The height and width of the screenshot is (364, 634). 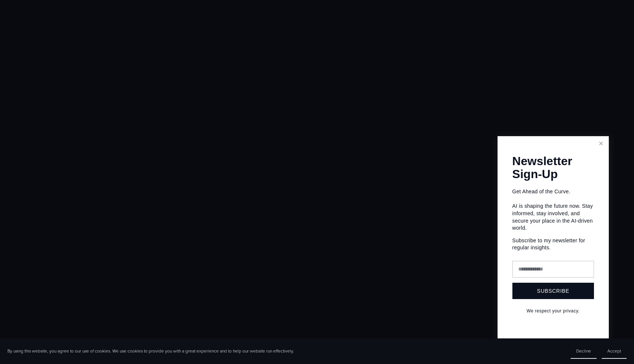 What do you see at coordinates (614, 350) in the screenshot?
I see `span: Accept` at bounding box center [614, 350].